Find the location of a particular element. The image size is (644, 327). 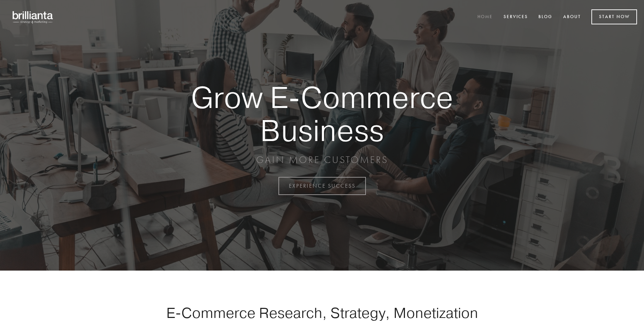

a: Services is located at coordinates (516, 17).